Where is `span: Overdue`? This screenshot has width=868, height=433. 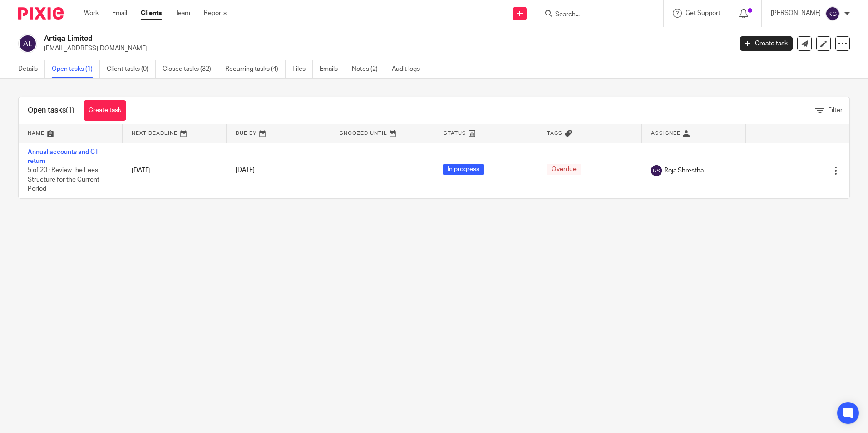 span: Overdue is located at coordinates (564, 169).